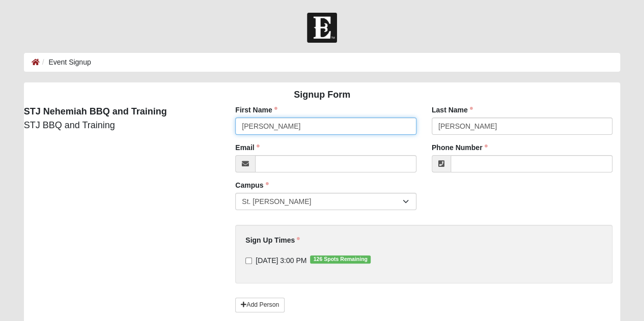 Image resolution: width=644 pixels, height=321 pixels. Describe the element at coordinates (252, 185) in the screenshot. I see `label: Campus` at that location.